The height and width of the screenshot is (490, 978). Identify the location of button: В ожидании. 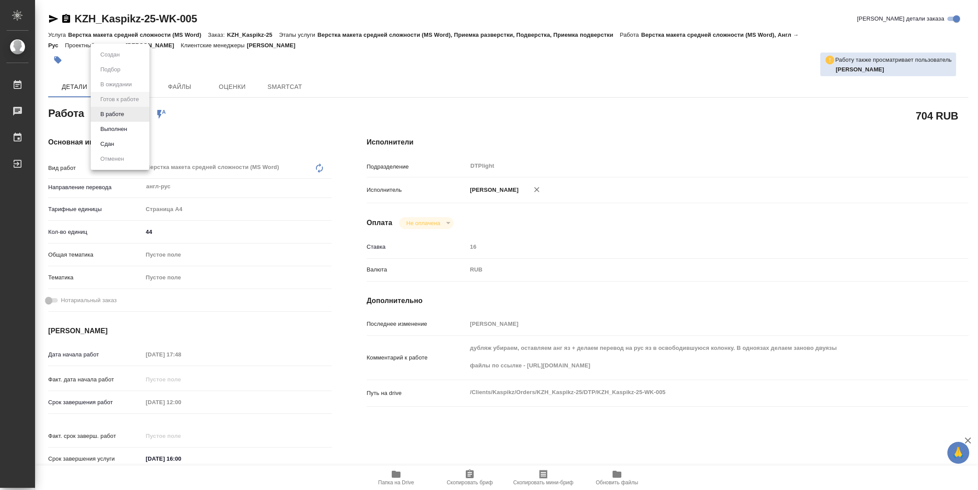
(116, 85).